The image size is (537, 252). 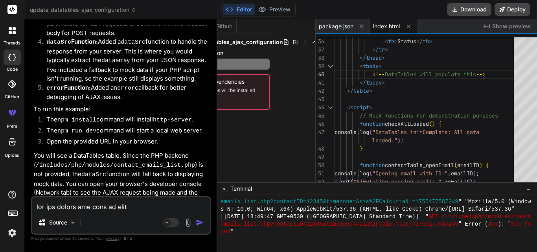 What do you see at coordinates (320, 58) in the screenshot?
I see `div: 38` at bounding box center [320, 58].